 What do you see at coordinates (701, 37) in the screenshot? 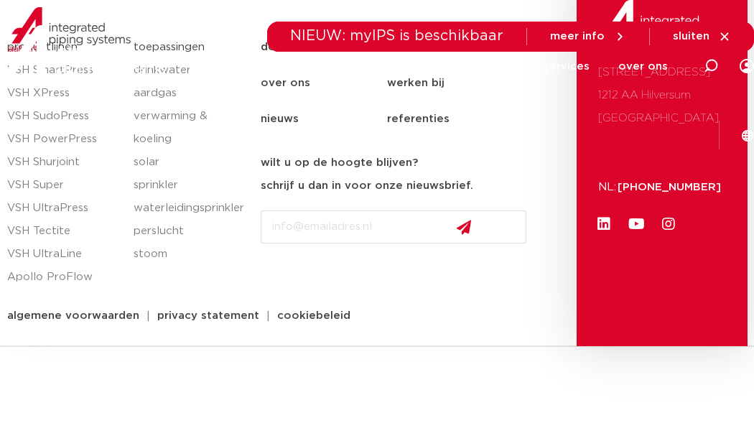
I see `a: sluiten` at bounding box center [701, 37].